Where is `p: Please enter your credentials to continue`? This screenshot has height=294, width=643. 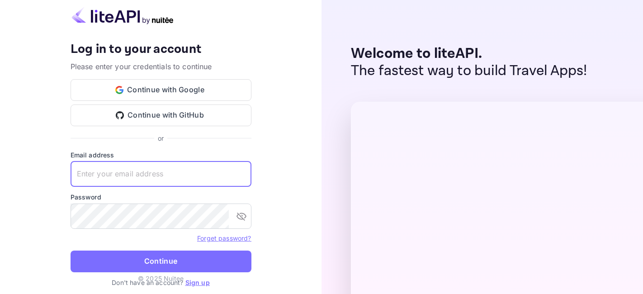 p: Please enter your credentials to continue is located at coordinates (161, 66).